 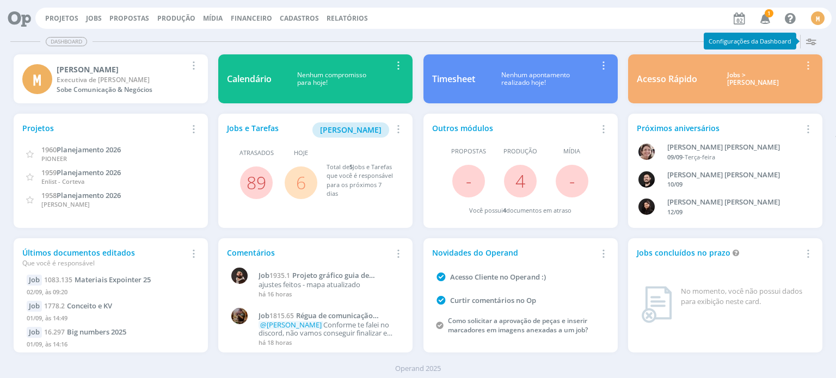 I want to click on div: 01/09, às 14:49, so click(x=110, y=319).